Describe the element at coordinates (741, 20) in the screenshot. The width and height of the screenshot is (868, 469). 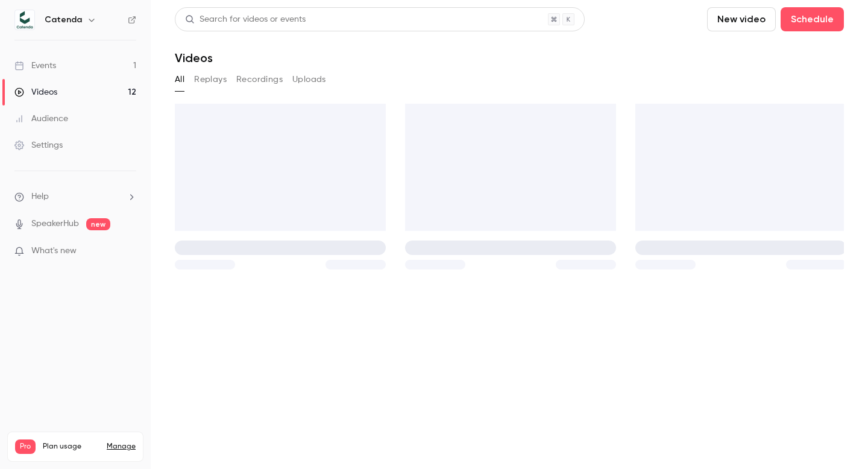
I see `button: New video` at that location.